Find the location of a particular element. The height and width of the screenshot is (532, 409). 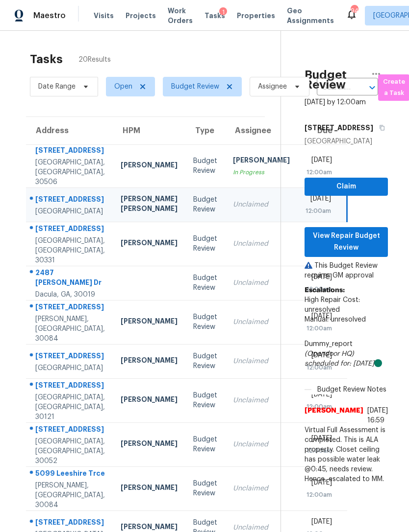

span: 20 Results is located at coordinates (95, 60).